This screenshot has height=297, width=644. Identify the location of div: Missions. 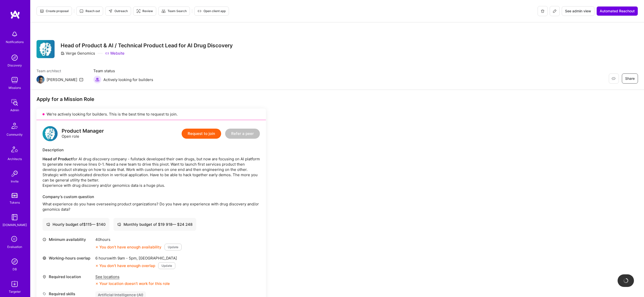
(15, 88).